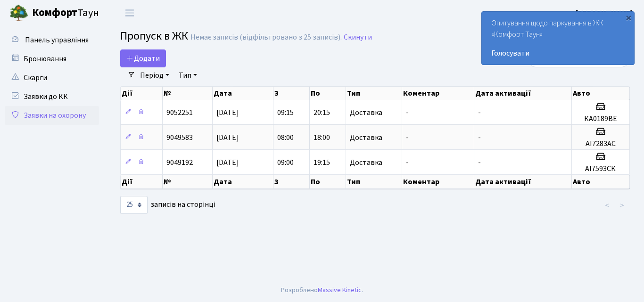 The width and height of the screenshot is (644, 302). I want to click on span: 9052251, so click(180, 113).